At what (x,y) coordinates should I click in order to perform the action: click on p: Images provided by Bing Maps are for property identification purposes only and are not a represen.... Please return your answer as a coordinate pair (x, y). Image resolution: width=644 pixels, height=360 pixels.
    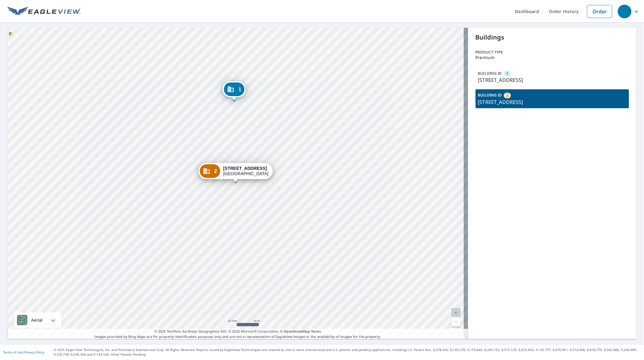
    Looking at the image, I should click on (238, 334).